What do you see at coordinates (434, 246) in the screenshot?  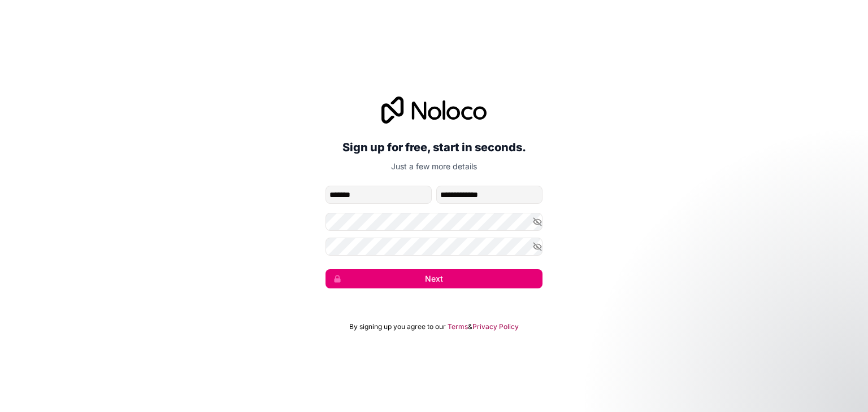 I see `input: Confirm password` at bounding box center [434, 246].